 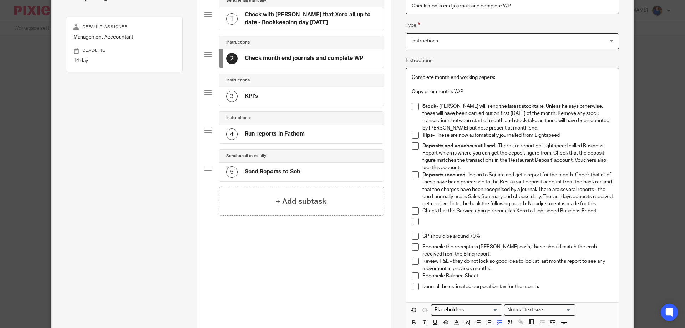 I want to click on label: Type, so click(x=413, y=25).